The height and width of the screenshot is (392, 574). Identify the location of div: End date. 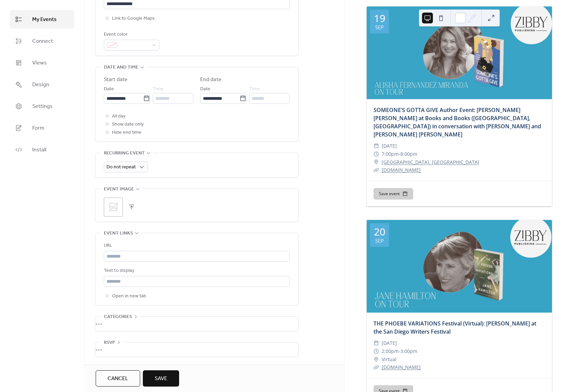
(211, 80).